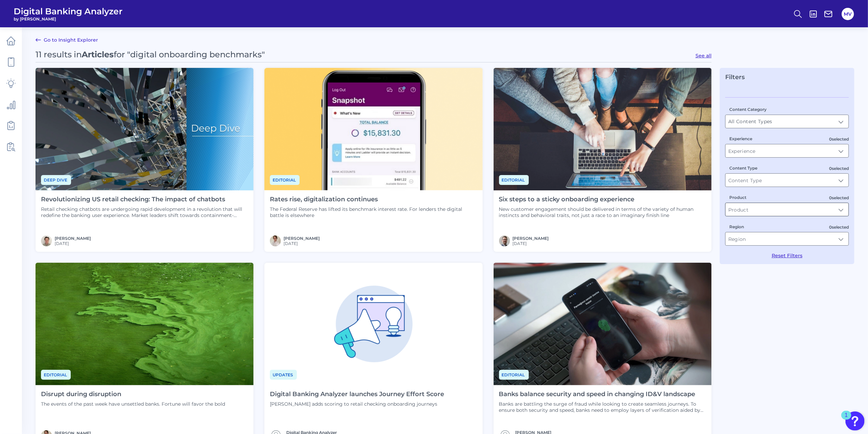 This screenshot has width=868, height=434. Describe the element at coordinates (145, 213) in the screenshot. I see `p: Retail checking chatbots are undergoing rapid development in a revolution that will redefine the ...` at that location.